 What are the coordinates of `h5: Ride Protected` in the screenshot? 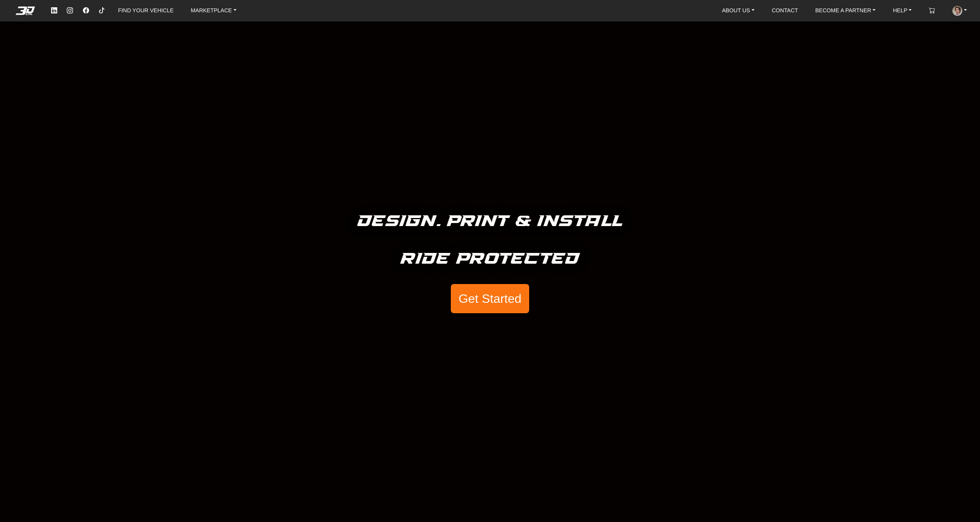 It's located at (490, 259).